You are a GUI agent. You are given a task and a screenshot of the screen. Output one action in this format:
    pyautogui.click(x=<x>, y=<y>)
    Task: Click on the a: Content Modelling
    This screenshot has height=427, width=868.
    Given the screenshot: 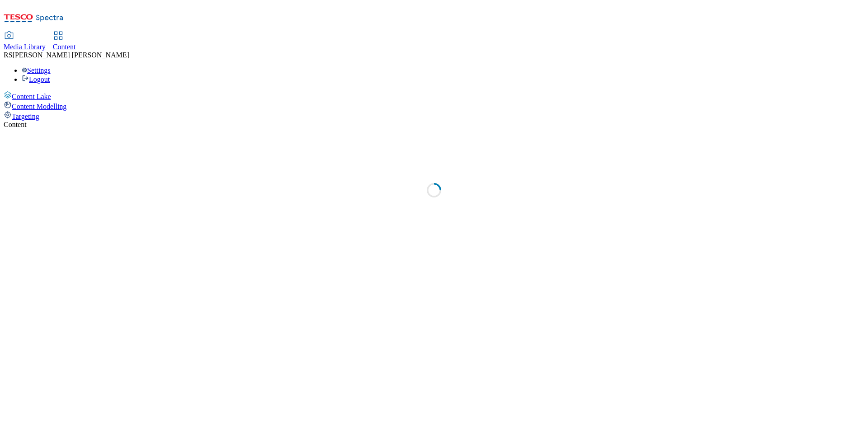 What is the action you would take?
    pyautogui.click(x=434, y=106)
    